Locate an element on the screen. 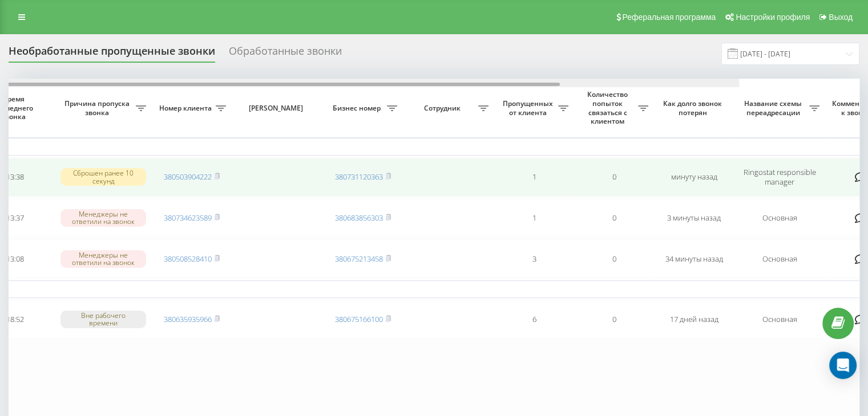 The image size is (868, 416). a: 380734623589 is located at coordinates (188, 218).